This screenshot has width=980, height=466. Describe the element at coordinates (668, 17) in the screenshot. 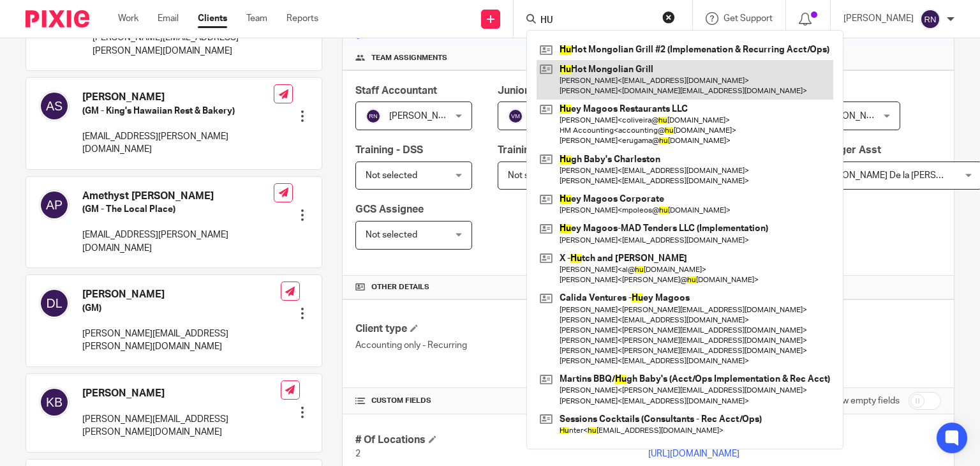

I see `button: Clear` at that location.